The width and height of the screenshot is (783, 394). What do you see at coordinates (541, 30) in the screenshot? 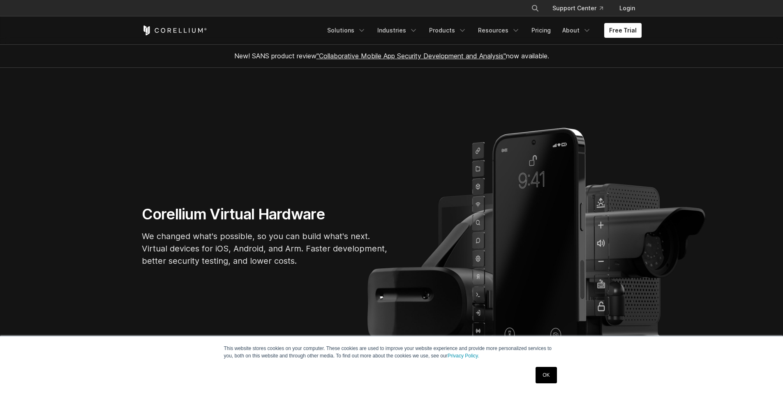
I see `a: Pricing` at bounding box center [541, 30].